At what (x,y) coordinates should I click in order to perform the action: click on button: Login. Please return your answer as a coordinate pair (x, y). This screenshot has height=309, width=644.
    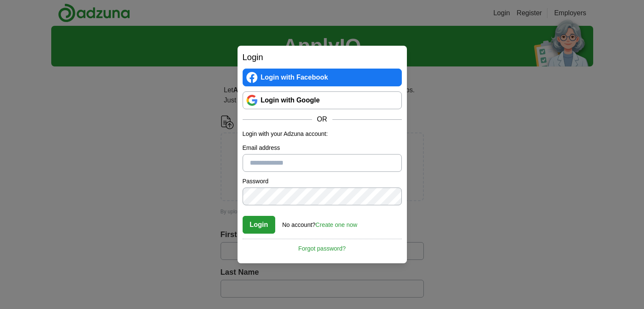
    Looking at the image, I should click on (259, 225).